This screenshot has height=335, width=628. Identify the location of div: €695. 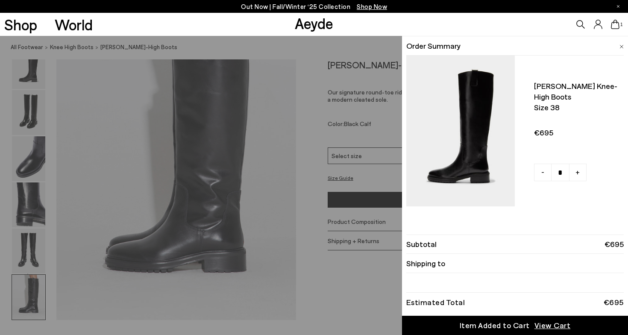
(613, 302).